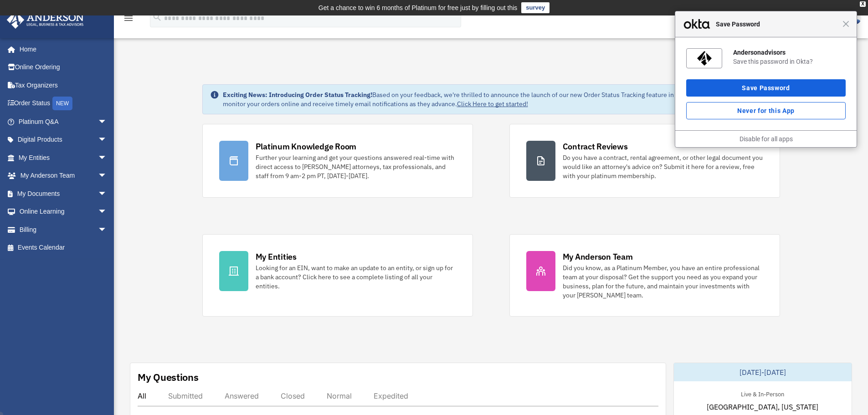 The image size is (868, 415). What do you see at coordinates (297, 95) in the screenshot?
I see `strong: Exciting News: Introducing Order Status Tracking!` at bounding box center [297, 95].